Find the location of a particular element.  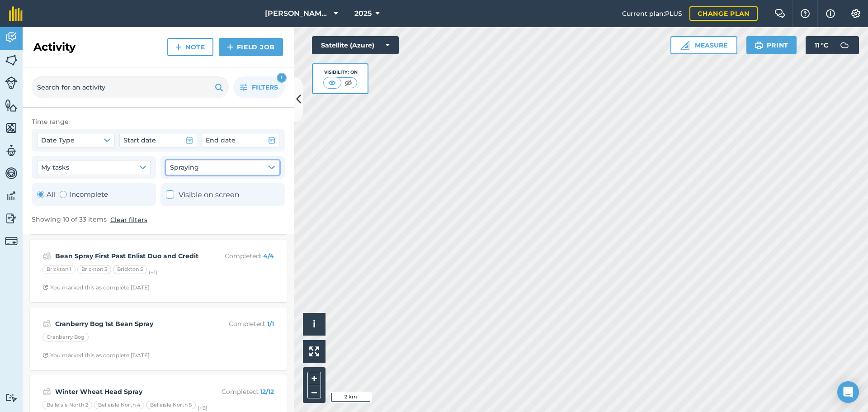

h2: Activity is located at coordinates (55, 47).